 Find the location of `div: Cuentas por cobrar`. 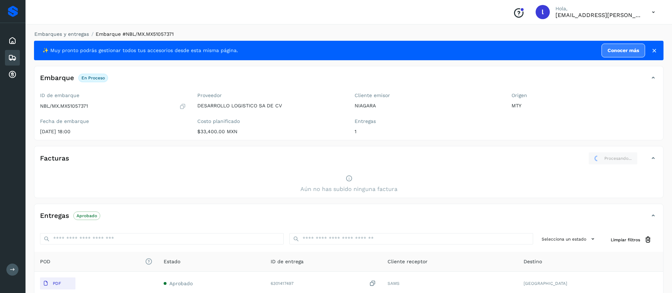

div: Cuentas por cobrar is located at coordinates (12, 75).